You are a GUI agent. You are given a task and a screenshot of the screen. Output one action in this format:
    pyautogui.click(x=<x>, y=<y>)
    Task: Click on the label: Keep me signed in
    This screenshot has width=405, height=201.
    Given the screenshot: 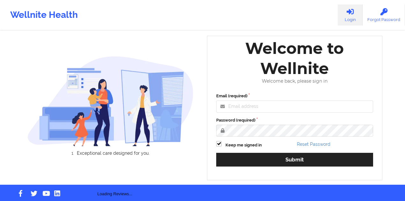 What is the action you would take?
    pyautogui.click(x=243, y=145)
    